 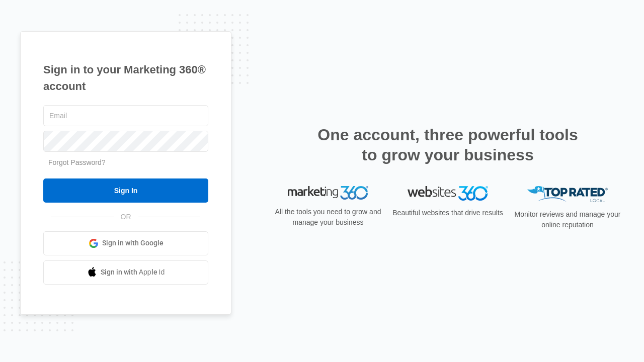 What do you see at coordinates (328, 194) in the screenshot?
I see `img: Marketing 360` at bounding box center [328, 194].